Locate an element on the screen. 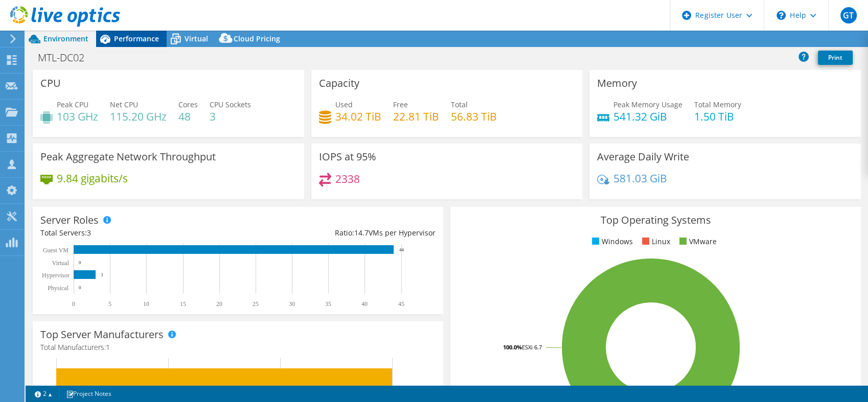 This screenshot has height=402, width=868. span: 3 is located at coordinates (89, 232).